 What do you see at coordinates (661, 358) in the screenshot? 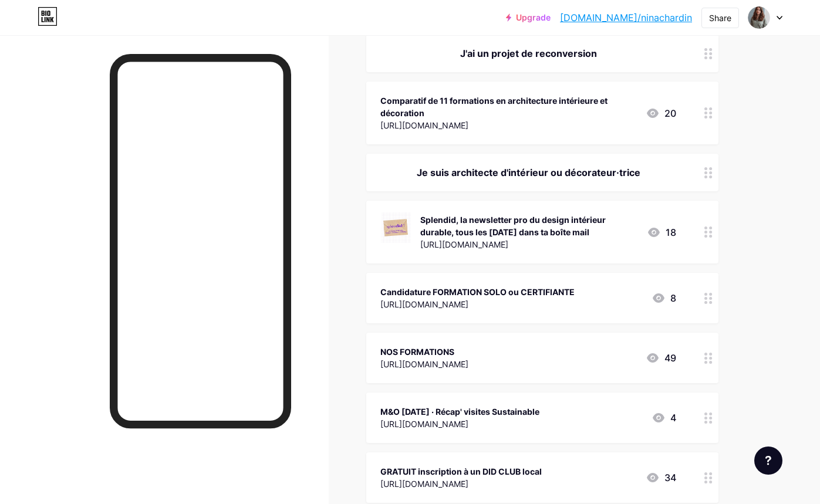
I see `div: 49` at bounding box center [661, 358].